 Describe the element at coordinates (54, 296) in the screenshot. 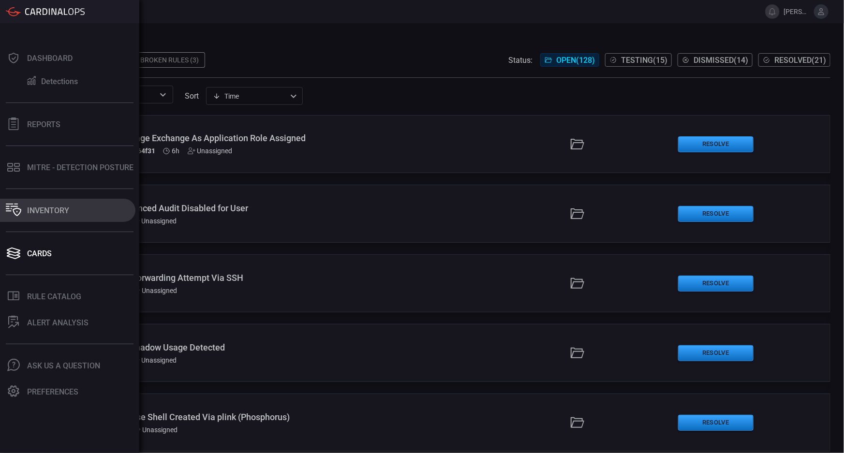

I see `div: Rule Catalog` at that location.